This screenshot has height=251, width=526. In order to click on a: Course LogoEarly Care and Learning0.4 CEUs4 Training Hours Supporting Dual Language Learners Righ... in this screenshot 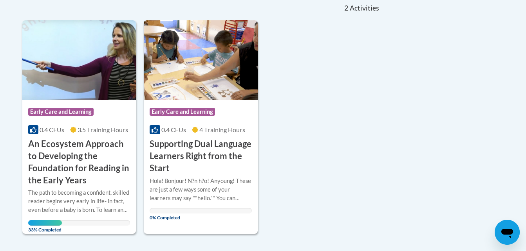, I will do `click(200, 127)`.